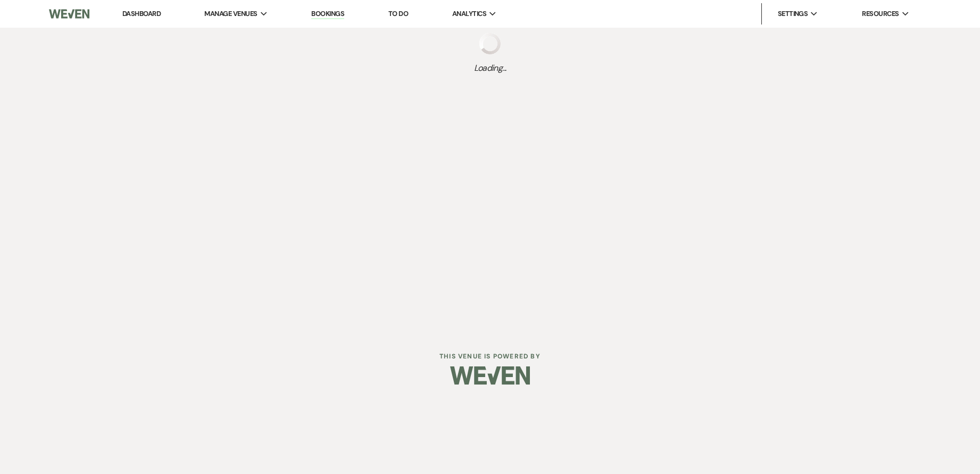  What do you see at coordinates (490, 68) in the screenshot?
I see `span: Loading...` at bounding box center [490, 68].